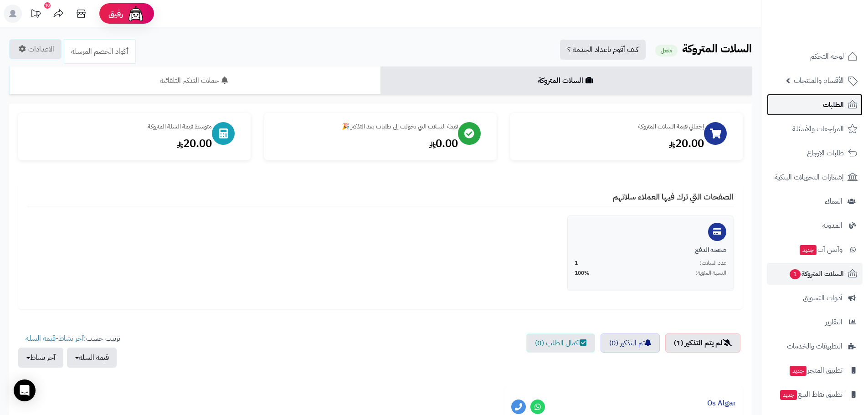  Describe the element at coordinates (40, 339) in the screenshot. I see `a: قيمة السلة` at that location.